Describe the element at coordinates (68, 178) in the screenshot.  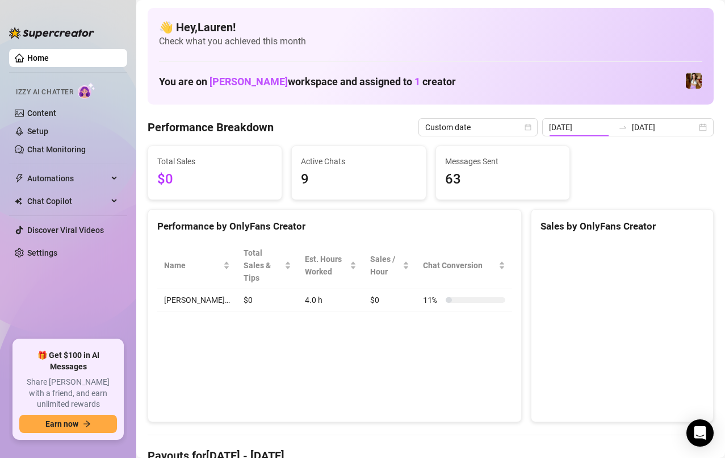
I see `span: Automations` at that location.